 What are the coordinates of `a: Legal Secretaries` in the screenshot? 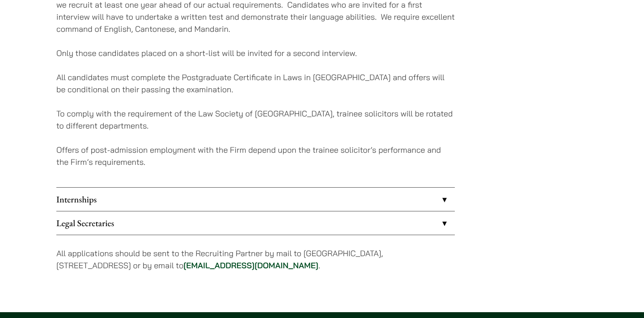 It's located at (255, 223).